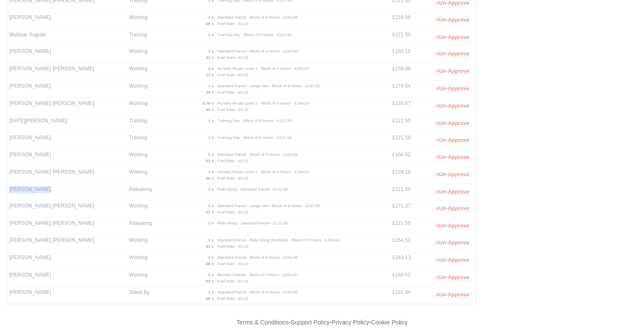  I want to click on strong: 38 x, so click(210, 91).